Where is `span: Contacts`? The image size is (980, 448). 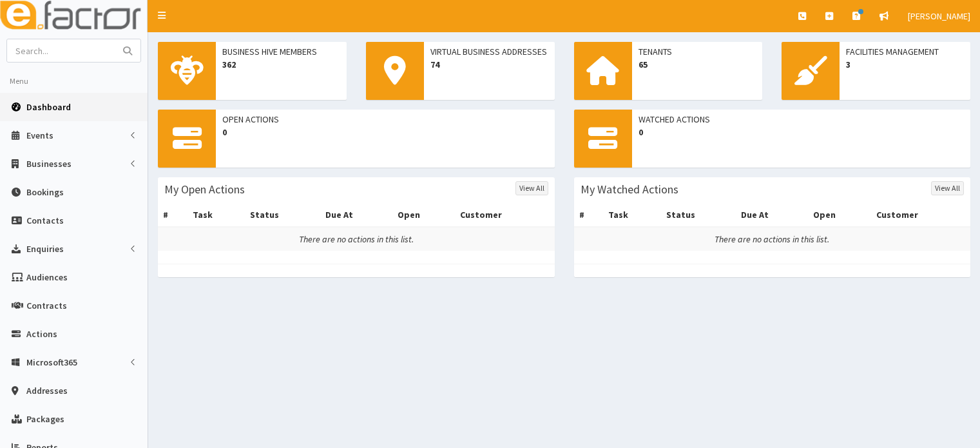
span: Contacts is located at coordinates (45, 220).